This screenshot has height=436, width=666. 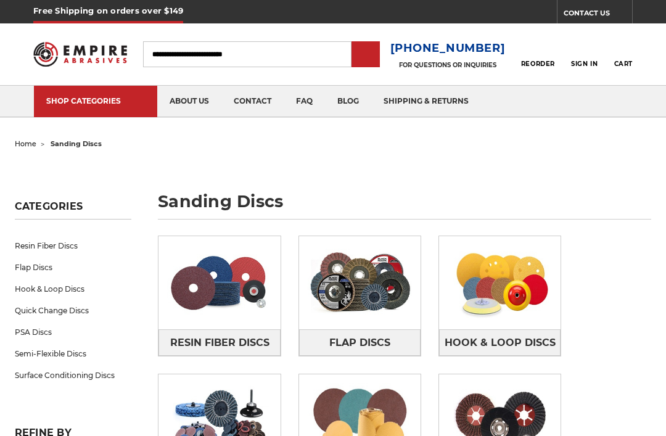 What do you see at coordinates (500, 283) in the screenshot?
I see `img: Hook & Loop Discs` at bounding box center [500, 283].